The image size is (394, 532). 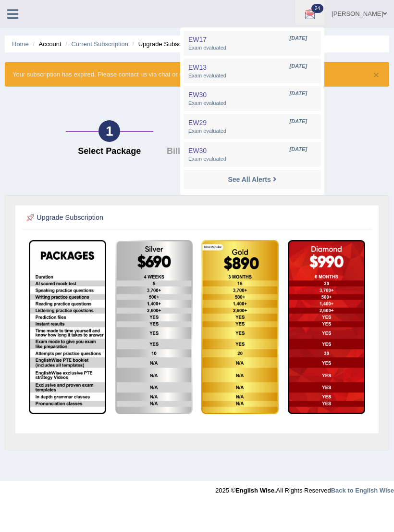 I want to click on h4: Billing & Other Details, so click(x=197, y=156).